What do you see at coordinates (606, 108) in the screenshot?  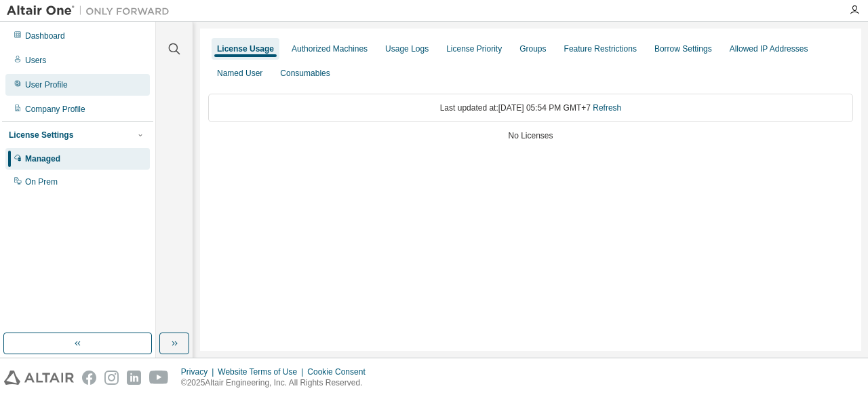 I see `a: Refresh` at bounding box center [606, 108].